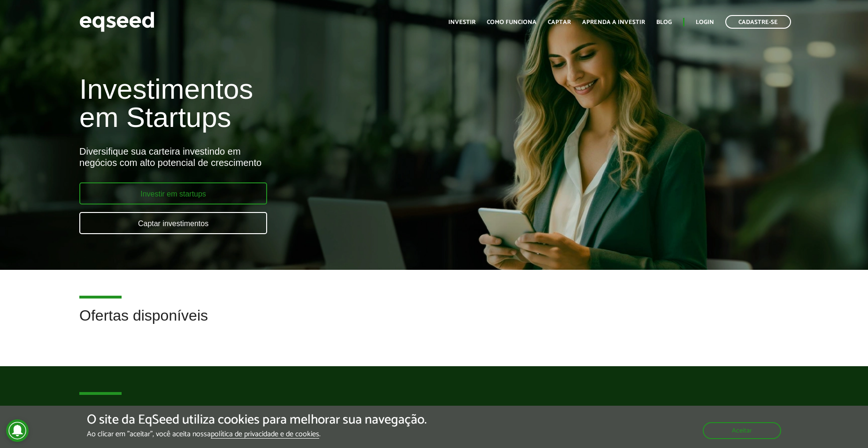  I want to click on img: EqSeed, so click(117, 22).